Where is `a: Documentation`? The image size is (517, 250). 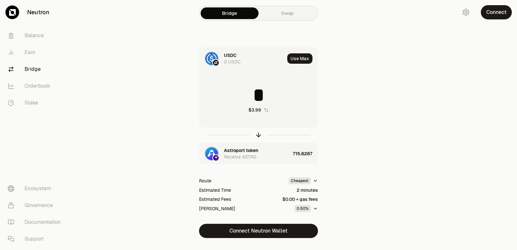 a: Documentation is located at coordinates (36, 222).